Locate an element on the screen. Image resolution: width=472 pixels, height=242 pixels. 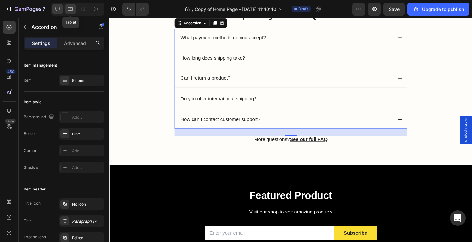
div: Subscribe is located at coordinates (264, 231).